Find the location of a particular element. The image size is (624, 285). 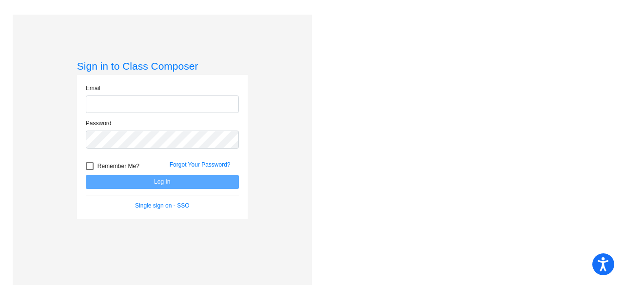

a: Single sign on - SSO is located at coordinates (162, 206).